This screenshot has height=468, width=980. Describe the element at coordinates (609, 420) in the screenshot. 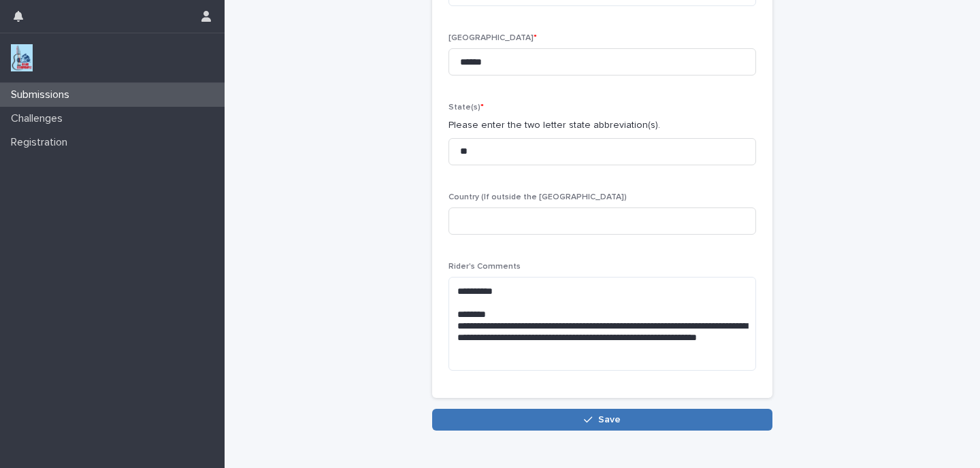

I see `span: Save` at that location.